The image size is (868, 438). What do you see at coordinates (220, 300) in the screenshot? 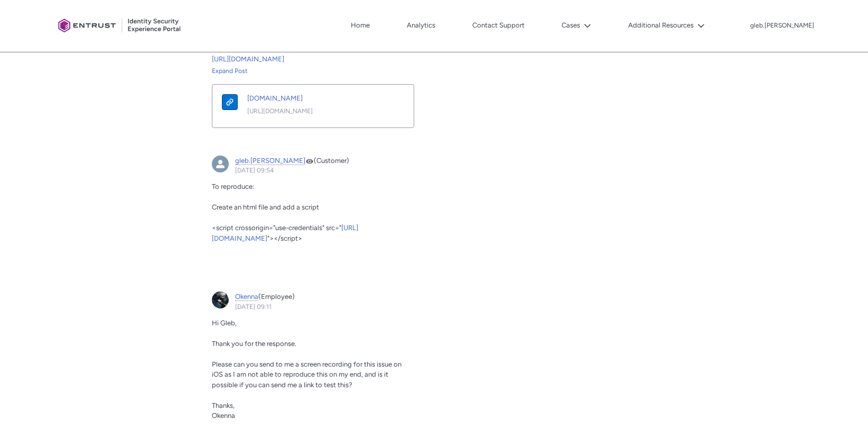
I see `img: External User - Okenna (null)` at bounding box center [220, 300].